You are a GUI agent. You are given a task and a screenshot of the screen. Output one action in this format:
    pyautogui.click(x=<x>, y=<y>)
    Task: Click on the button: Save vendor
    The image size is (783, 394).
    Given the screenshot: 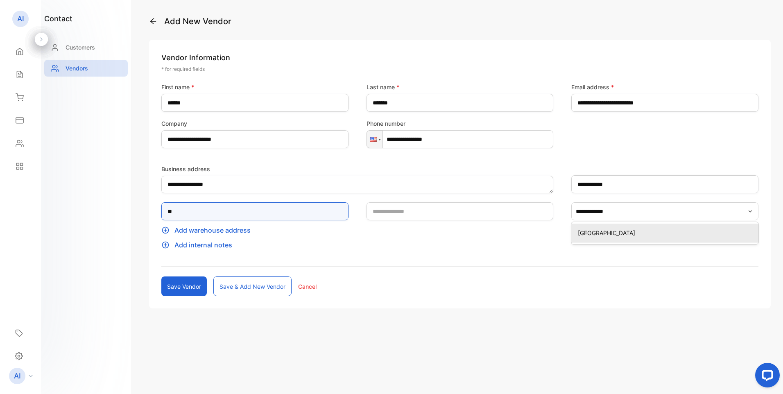 What is the action you would take?
    pyautogui.click(x=184, y=286)
    